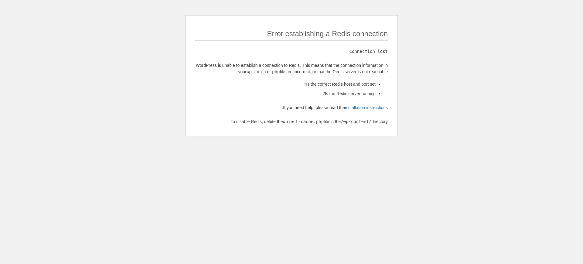 The height and width of the screenshot is (264, 583). What do you see at coordinates (366, 107) in the screenshot?
I see `a: installation instructions` at bounding box center [366, 107].